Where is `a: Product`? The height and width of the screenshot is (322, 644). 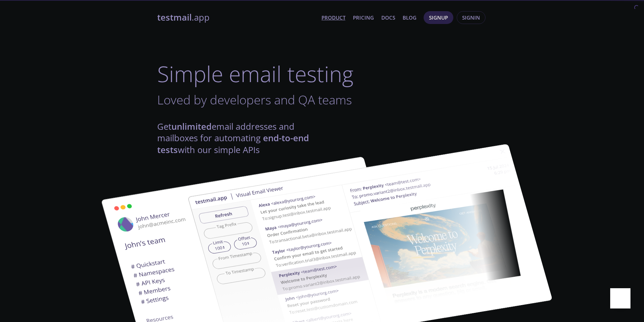
a: Product is located at coordinates (334, 18).